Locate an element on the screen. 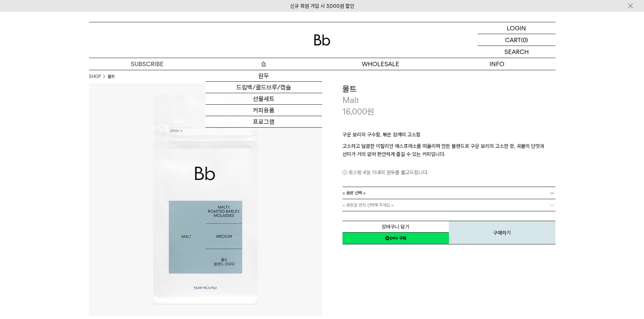  p: (0) is located at coordinates (524, 40).